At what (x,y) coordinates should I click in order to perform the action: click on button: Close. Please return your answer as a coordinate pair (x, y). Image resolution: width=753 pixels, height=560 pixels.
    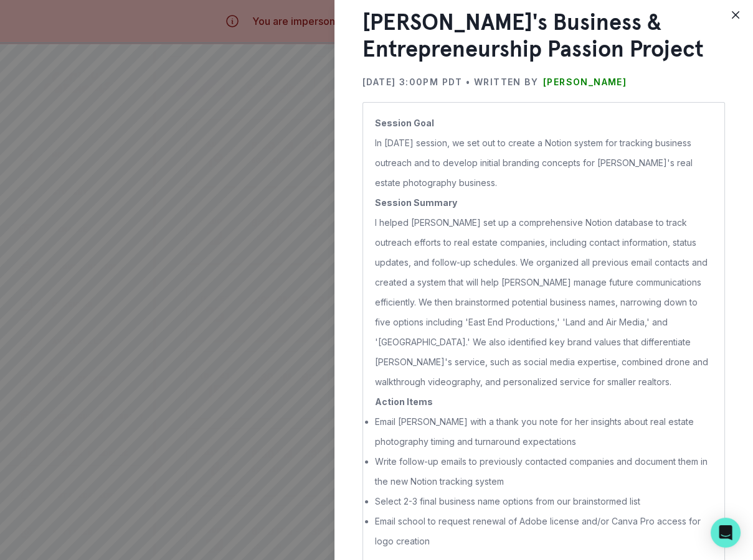
    Looking at the image, I should click on (736, 15).